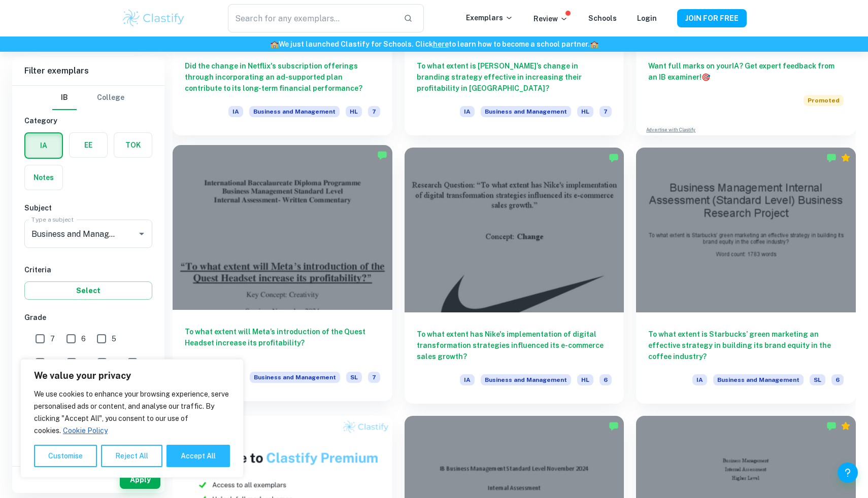 This screenshot has height=498, width=868. What do you see at coordinates (746, 275) in the screenshot?
I see `a: To what extent is Starbucks’ green marketing an effective strategy in building its brand equity i...` at bounding box center [746, 275].